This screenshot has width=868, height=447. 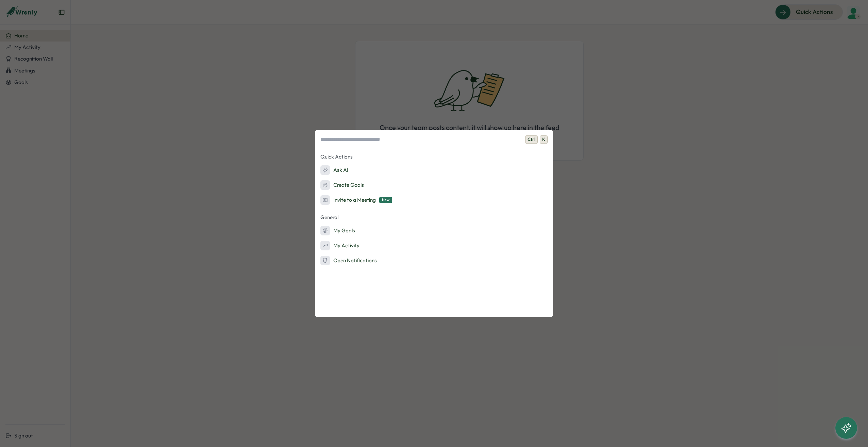 What do you see at coordinates (434, 170) in the screenshot?
I see `button: Ask AI` at bounding box center [434, 170].